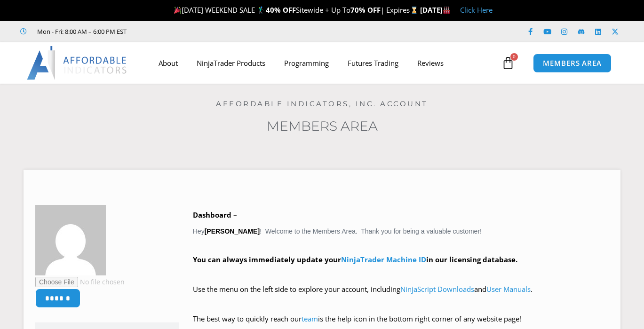 The width and height of the screenshot is (644, 329). What do you see at coordinates (280, 10) in the screenshot?
I see `strong: 40% OFF` at bounding box center [280, 10].